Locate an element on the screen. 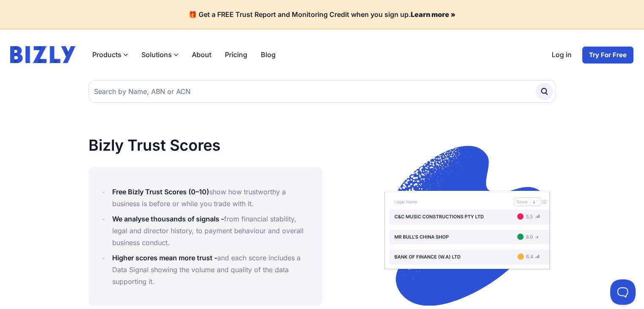 The image size is (644, 309). a: Try For Free is located at coordinates (608, 55).